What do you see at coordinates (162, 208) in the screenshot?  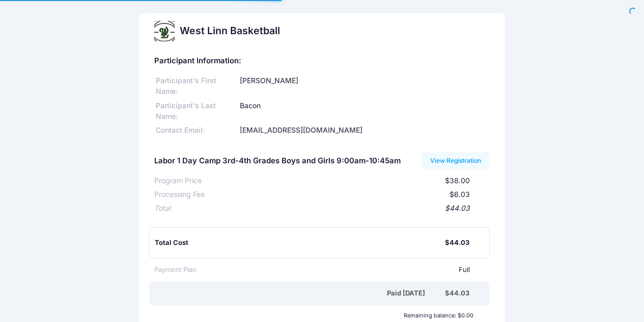 I see `div: Total` at bounding box center [162, 208].